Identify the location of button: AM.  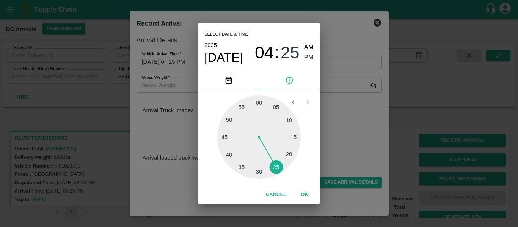
(309, 47).